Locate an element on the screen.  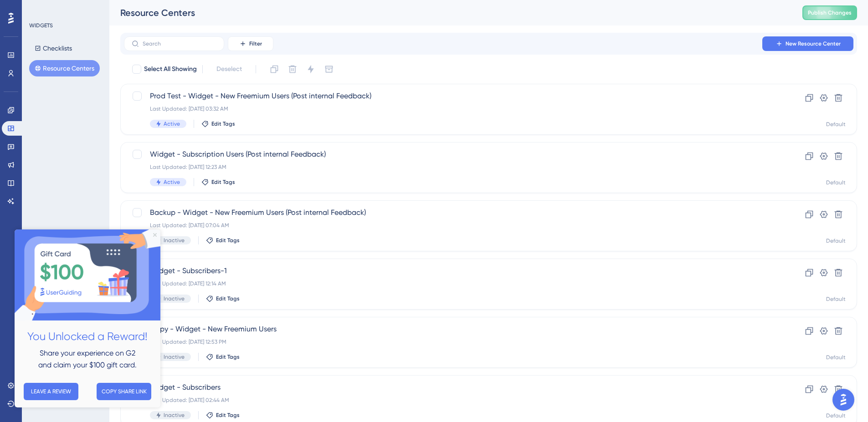
span: Copy - Widget - New Freemium Users is located at coordinates (452, 329).